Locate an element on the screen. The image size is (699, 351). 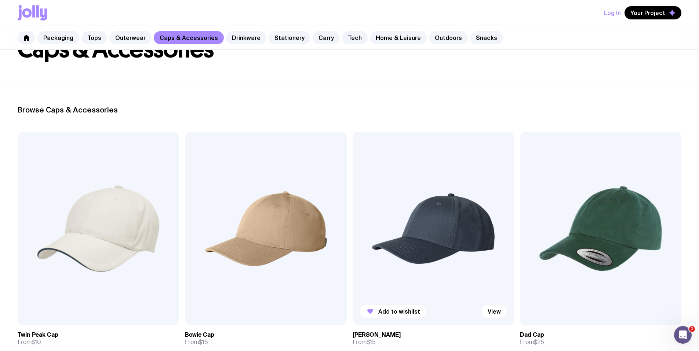
h2: Browse Caps & Accessories is located at coordinates (349, 110).